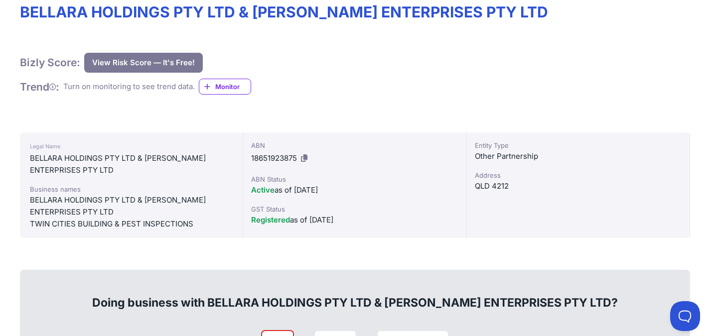 The height and width of the screenshot is (336, 710). What do you see at coordinates (50, 62) in the screenshot?
I see `h1: Bizly Score:` at bounding box center [50, 62].